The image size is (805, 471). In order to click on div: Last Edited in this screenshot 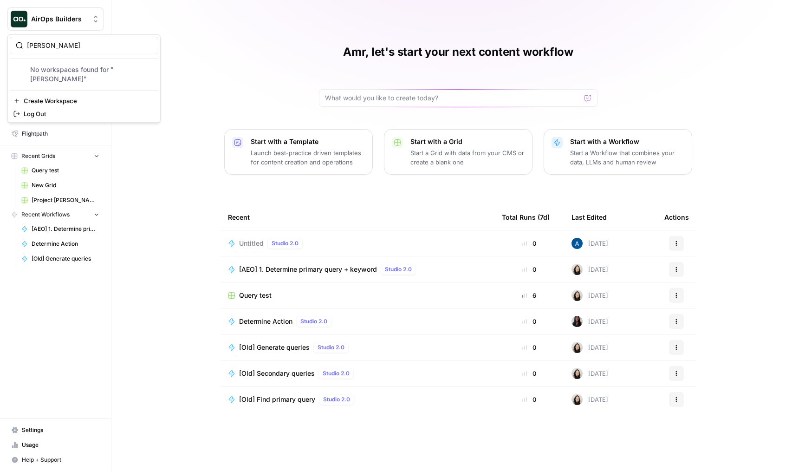, I will do `click(589, 217)`.